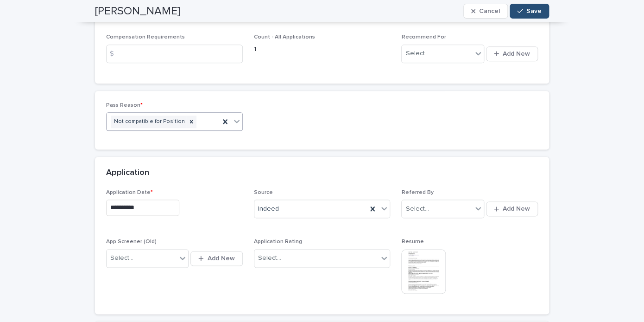 The image size is (644, 322). What do you see at coordinates (129, 192) in the screenshot?
I see `span: Application Date` at bounding box center [129, 192].